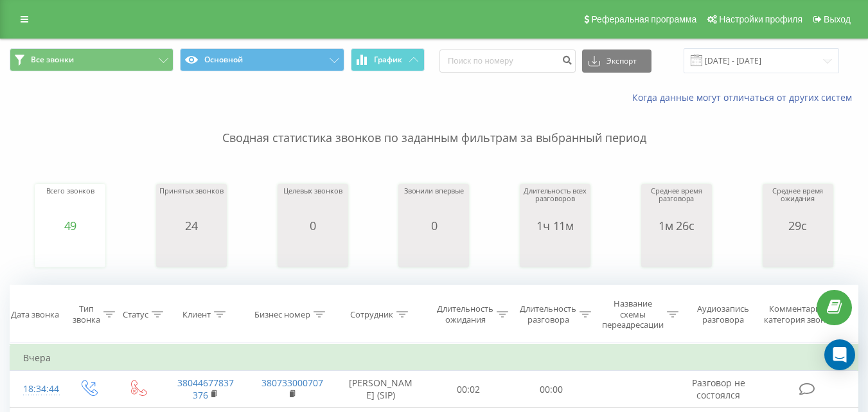 This screenshot has width=868, height=412. Describe the element at coordinates (840, 355) in the screenshot. I see `div: Open Intercom Messenger` at that location.